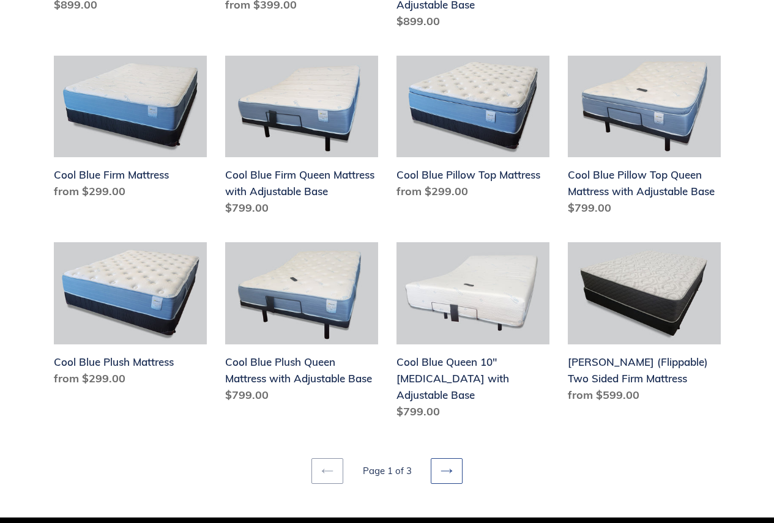 The image size is (774, 523). Describe the element at coordinates (130, 130) in the screenshot. I see `a: Cool Blue Firm Mattress` at that location.